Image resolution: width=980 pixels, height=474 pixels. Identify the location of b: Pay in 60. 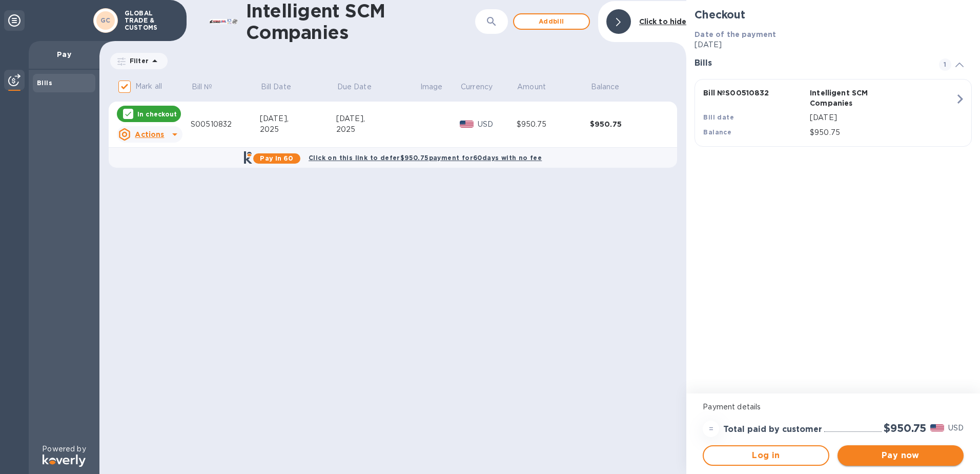
(276, 158).